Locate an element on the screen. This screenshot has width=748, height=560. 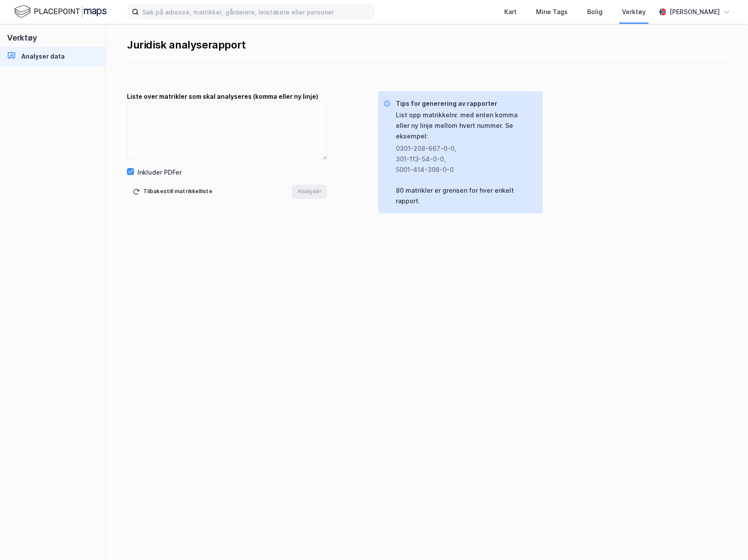
input: Søk på adresse, matrikkel, gårdeiere, leietakere eller personer is located at coordinates (257, 12).